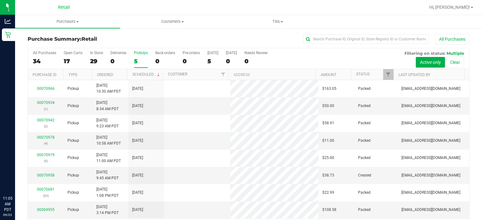 Image resolution: width=482 pixels, height=220 pixels. What do you see at coordinates (328, 193) in the screenshot?
I see `span: $22.99` at bounding box center [328, 193].